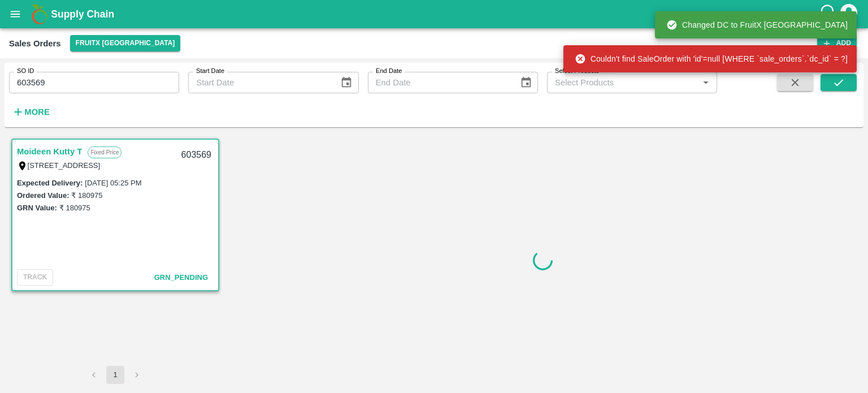 This screenshot has height=393, width=868. I want to click on div: Couldn't find SaleOrder with 'id'=null [WHERE `sale_orders`.`dc_id` = ?], so click(711, 59).